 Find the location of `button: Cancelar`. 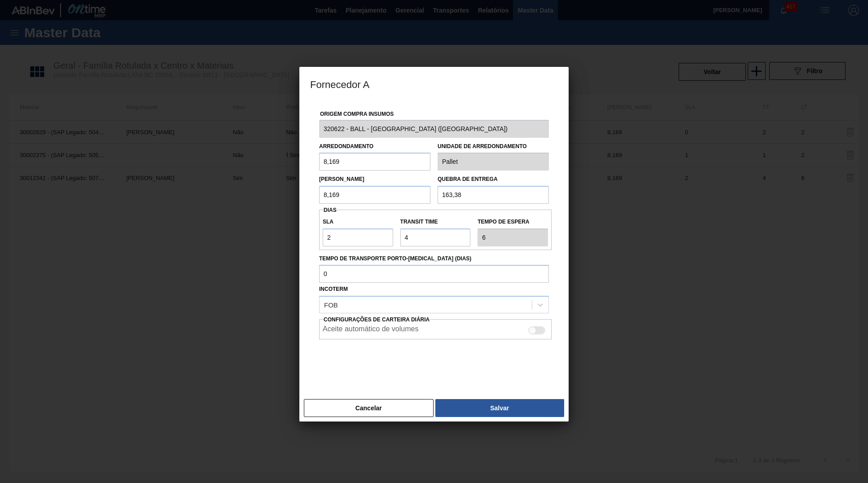

button: Cancelar is located at coordinates (368, 408).